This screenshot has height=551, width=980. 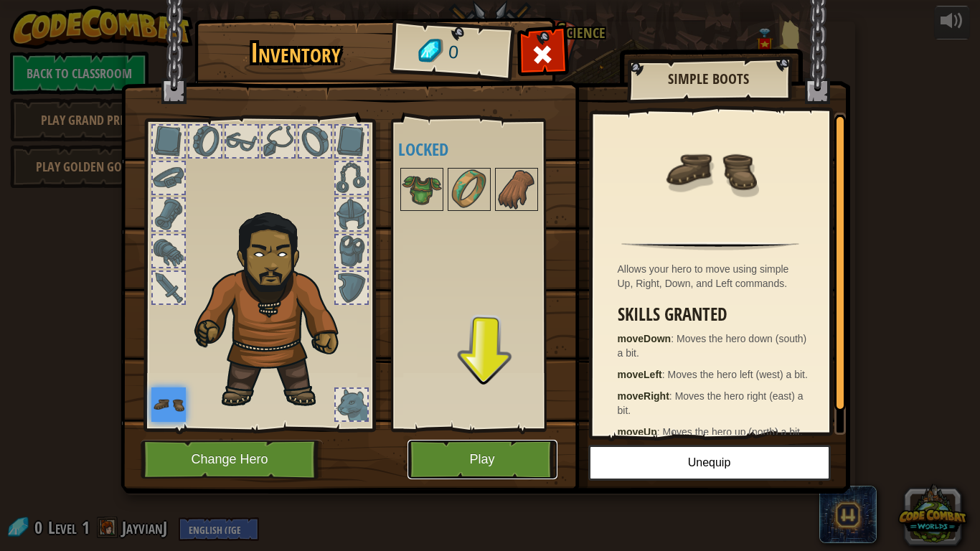 I want to click on span: Moves the hero up (north) a bit., so click(x=732, y=432).